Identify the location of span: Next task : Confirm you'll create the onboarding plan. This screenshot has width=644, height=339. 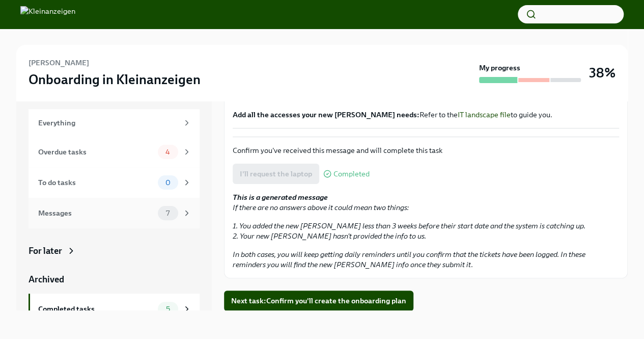
(319, 301).